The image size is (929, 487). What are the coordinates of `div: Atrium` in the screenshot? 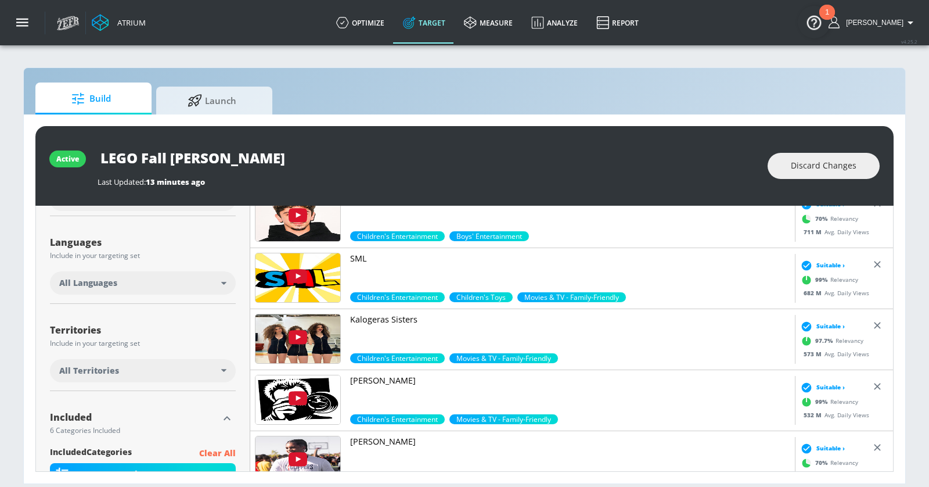 It's located at (129, 23).